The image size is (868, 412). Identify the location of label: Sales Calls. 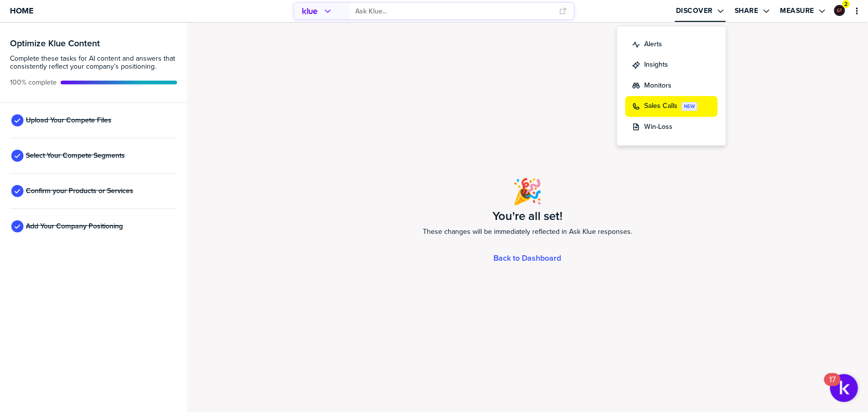
(661, 106).